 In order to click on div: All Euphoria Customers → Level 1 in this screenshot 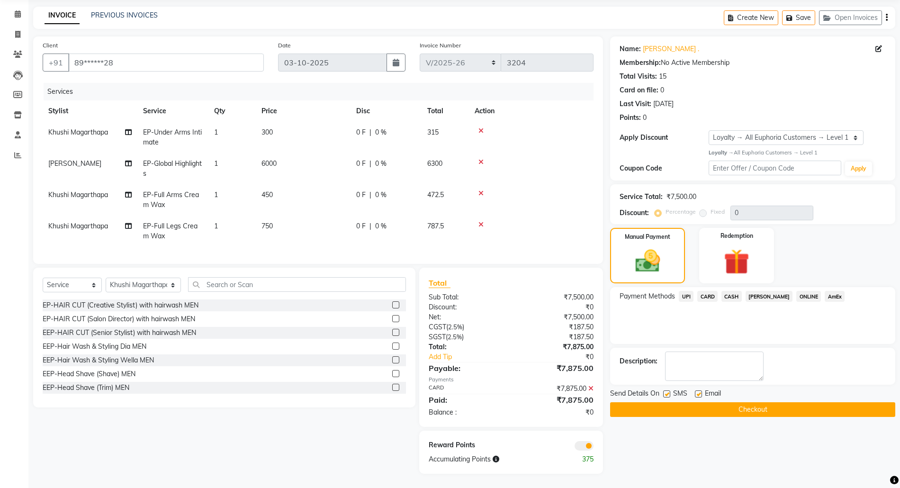, I will do `click(797, 153)`.